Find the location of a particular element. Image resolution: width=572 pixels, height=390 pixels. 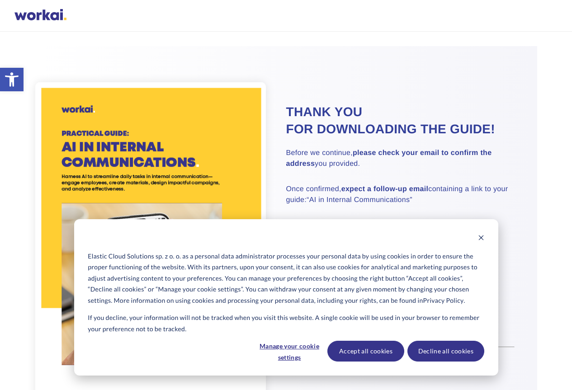

strong: expect a follow-up email is located at coordinates (385, 189).